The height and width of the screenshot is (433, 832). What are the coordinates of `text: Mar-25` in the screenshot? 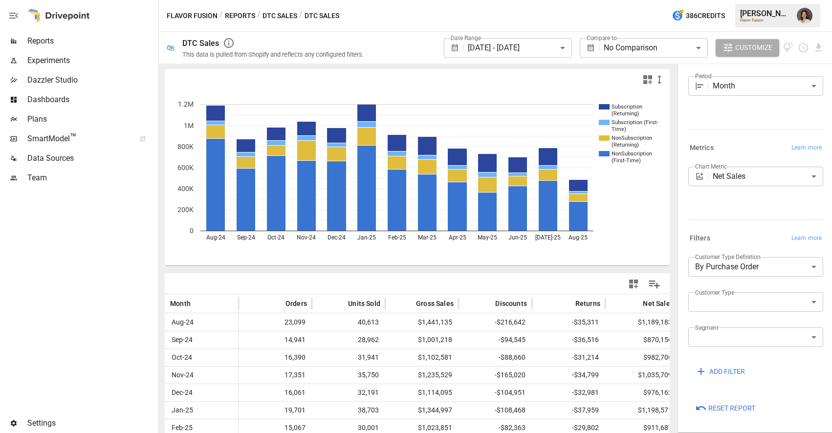 It's located at (427, 238).